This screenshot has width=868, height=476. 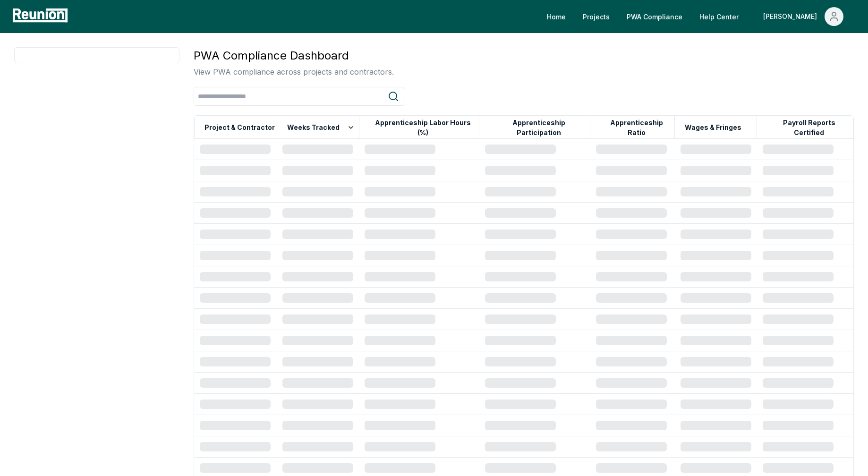 I want to click on button: Wages & Fringes, so click(x=714, y=127).